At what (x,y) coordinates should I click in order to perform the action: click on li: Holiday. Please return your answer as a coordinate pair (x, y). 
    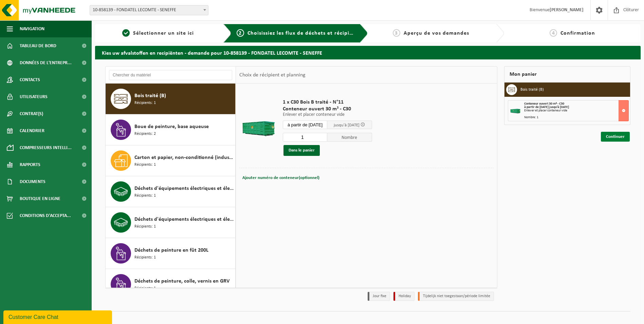
    Looking at the image, I should click on (404, 296).